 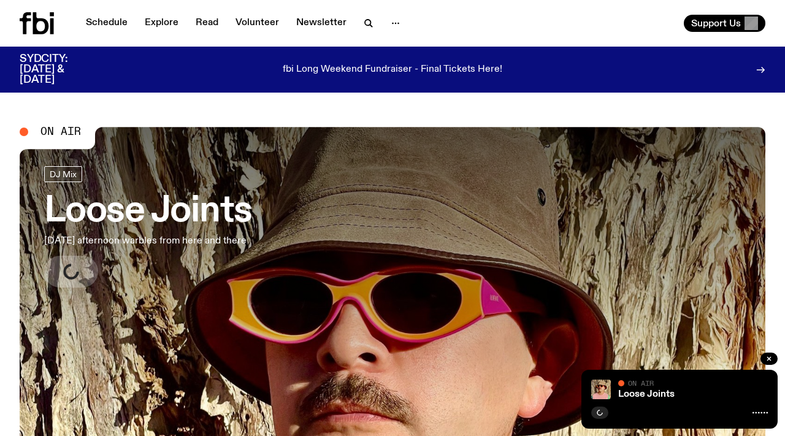 What do you see at coordinates (321, 23) in the screenshot?
I see `a: Newsletter` at bounding box center [321, 23].